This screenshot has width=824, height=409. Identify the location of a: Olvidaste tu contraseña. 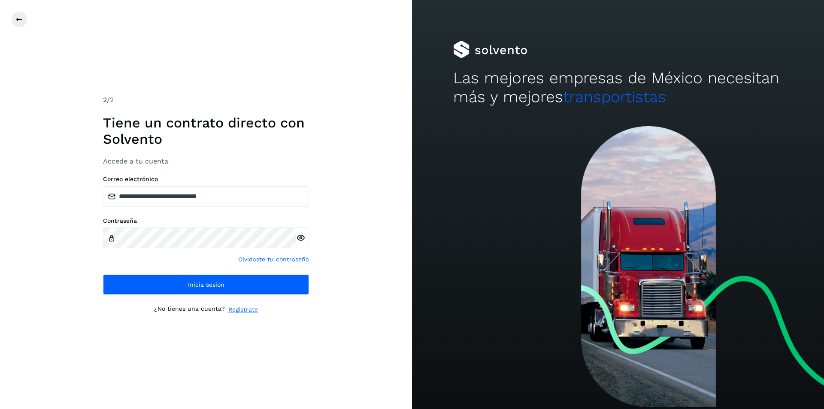
(273, 259).